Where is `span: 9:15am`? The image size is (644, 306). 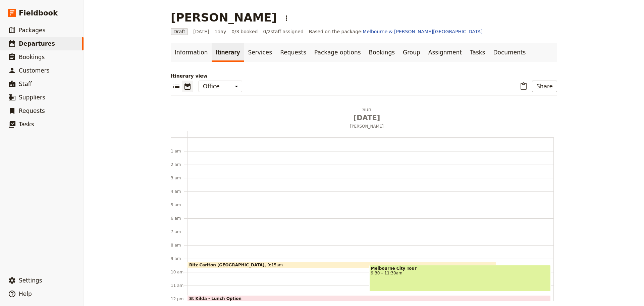 span: 9:15am is located at coordinates (275, 264).